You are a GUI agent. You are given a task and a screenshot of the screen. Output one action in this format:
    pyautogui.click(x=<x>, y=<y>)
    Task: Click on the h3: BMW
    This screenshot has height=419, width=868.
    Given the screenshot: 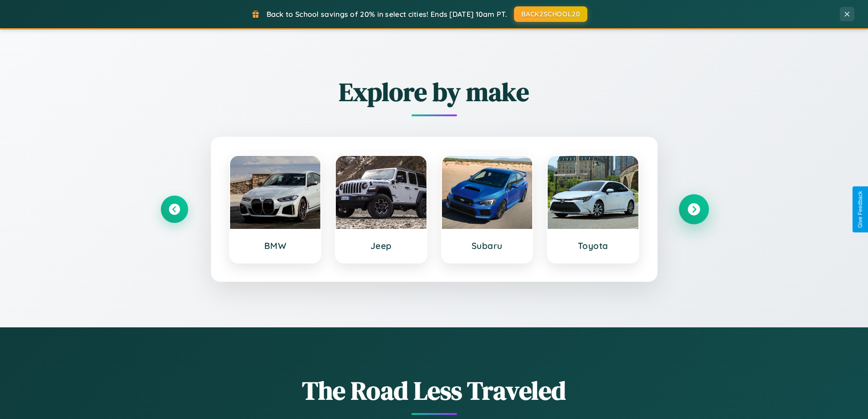 What is the action you would take?
    pyautogui.click(x=275, y=246)
    